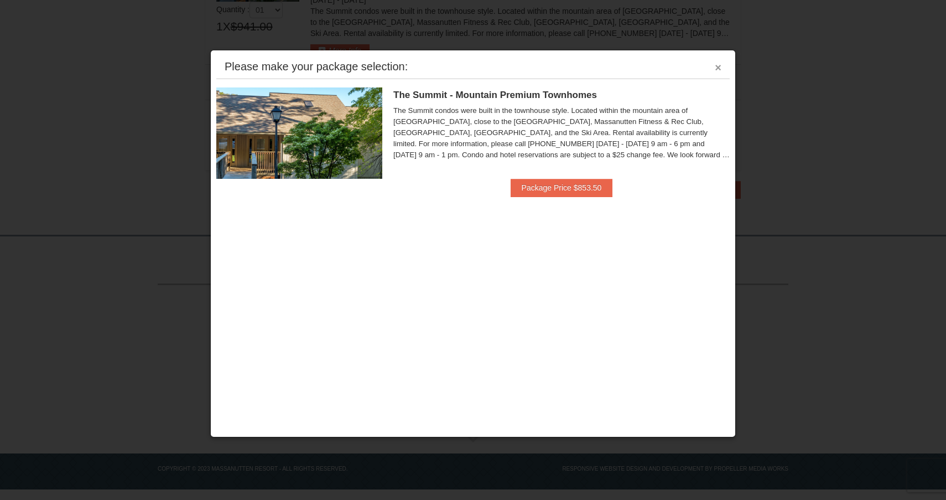 Image resolution: width=946 pixels, height=500 pixels. Describe the element at coordinates (316, 66) in the screenshot. I see `div: Please make your package selection:` at that location.